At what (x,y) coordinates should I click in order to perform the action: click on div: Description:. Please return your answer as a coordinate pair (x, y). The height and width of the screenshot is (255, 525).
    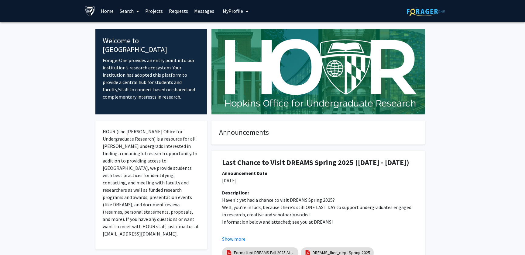
    Looking at the image, I should click on (318, 192).